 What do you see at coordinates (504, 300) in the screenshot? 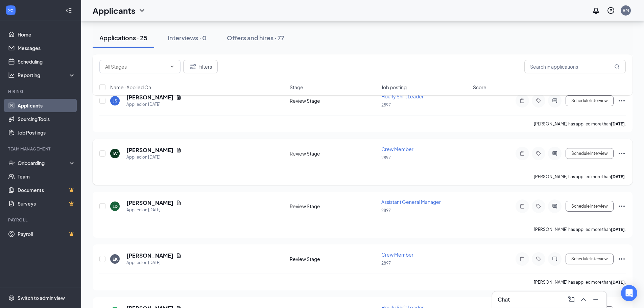
I see `h3: Chat` at bounding box center [504, 300].